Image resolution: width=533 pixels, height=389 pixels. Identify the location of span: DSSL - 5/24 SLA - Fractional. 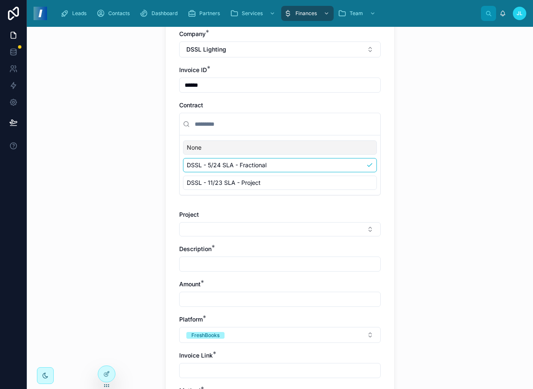
(226, 165).